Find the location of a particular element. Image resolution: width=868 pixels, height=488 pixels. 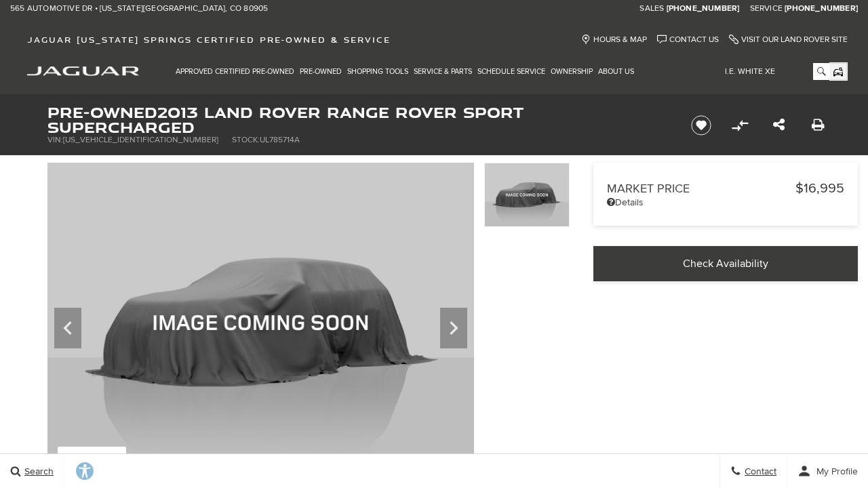

a: Shopping Tools is located at coordinates (378, 71).